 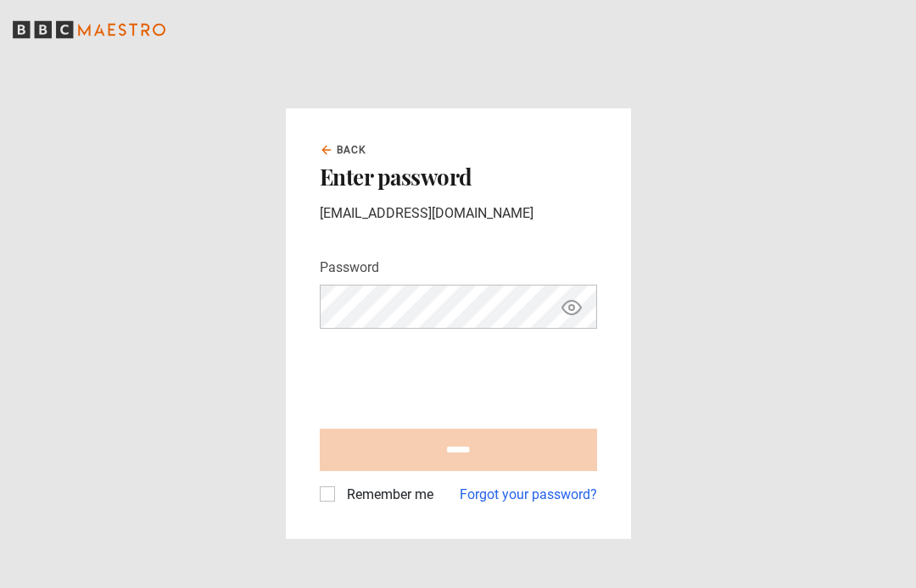 I want to click on label: Password, so click(x=350, y=268).